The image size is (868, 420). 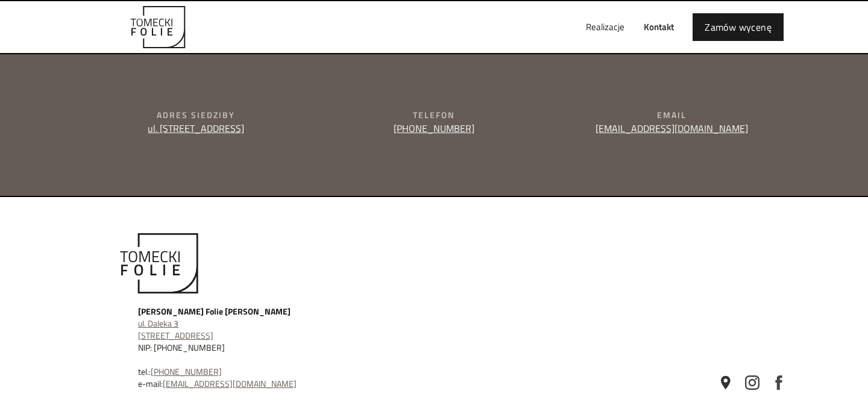 What do you see at coordinates (434, 115) in the screenshot?
I see `div: Telefon` at bounding box center [434, 115].